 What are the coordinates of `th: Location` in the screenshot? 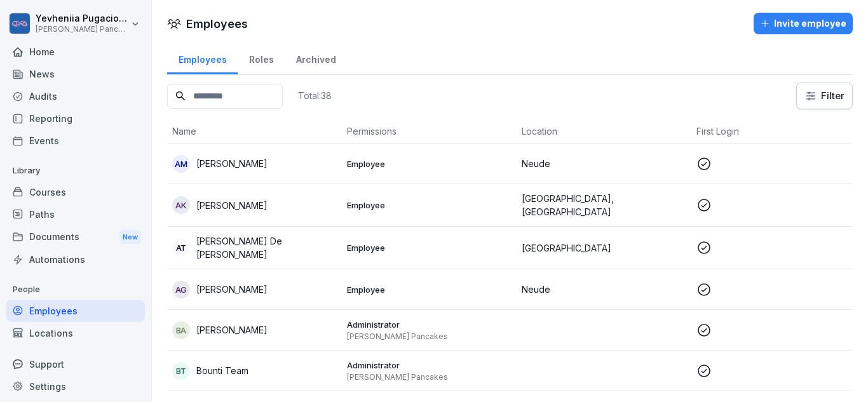 It's located at (604, 131).